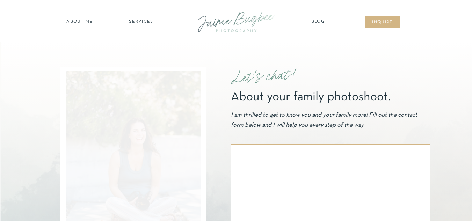 This screenshot has height=221, width=472. I want to click on nav: inqUIre, so click(382, 23).